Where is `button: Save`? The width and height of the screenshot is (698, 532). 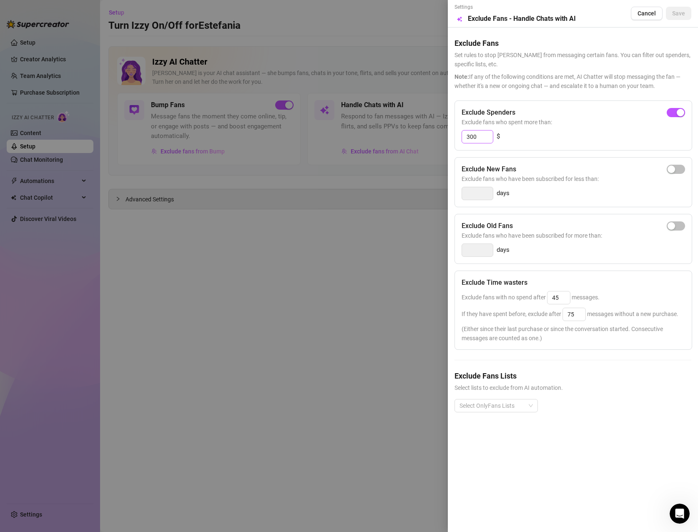
button: Save is located at coordinates (678, 13).